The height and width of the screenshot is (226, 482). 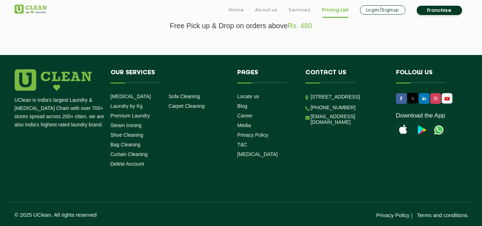 I want to click on span: Rs. 480, so click(x=300, y=26).